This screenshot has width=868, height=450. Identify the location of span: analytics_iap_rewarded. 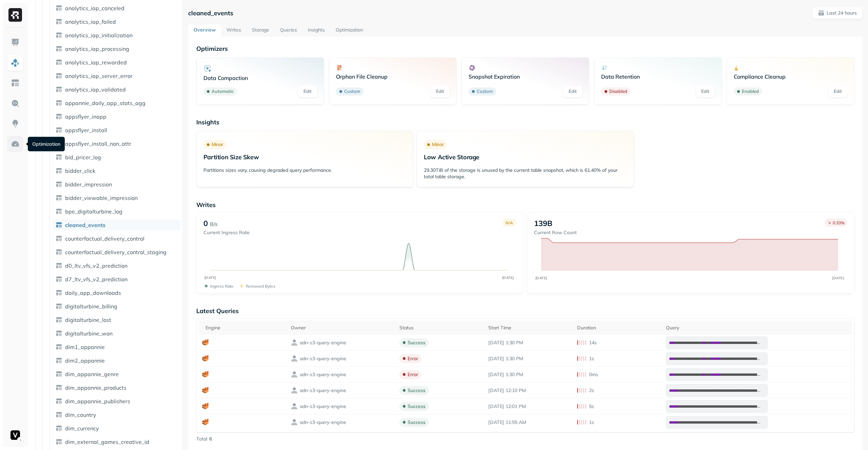
(96, 62).